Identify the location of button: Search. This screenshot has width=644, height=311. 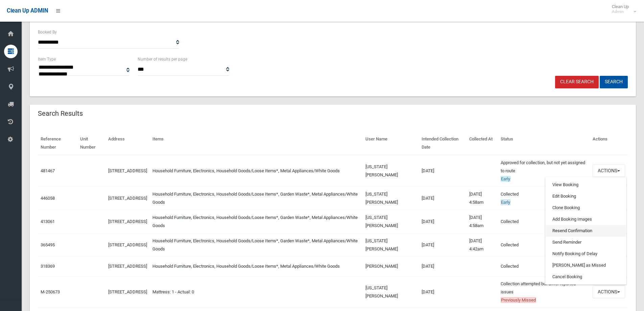
(614, 82).